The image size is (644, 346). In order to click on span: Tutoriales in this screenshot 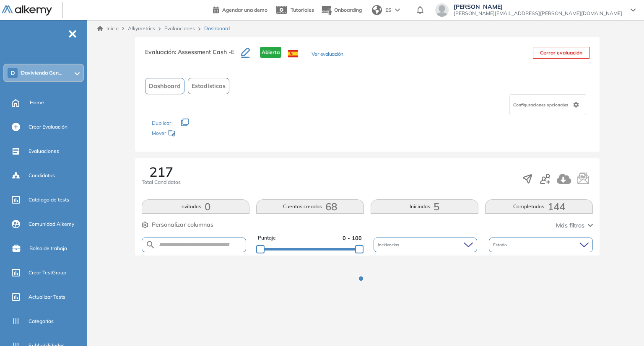, I will do `click(302, 10)`.